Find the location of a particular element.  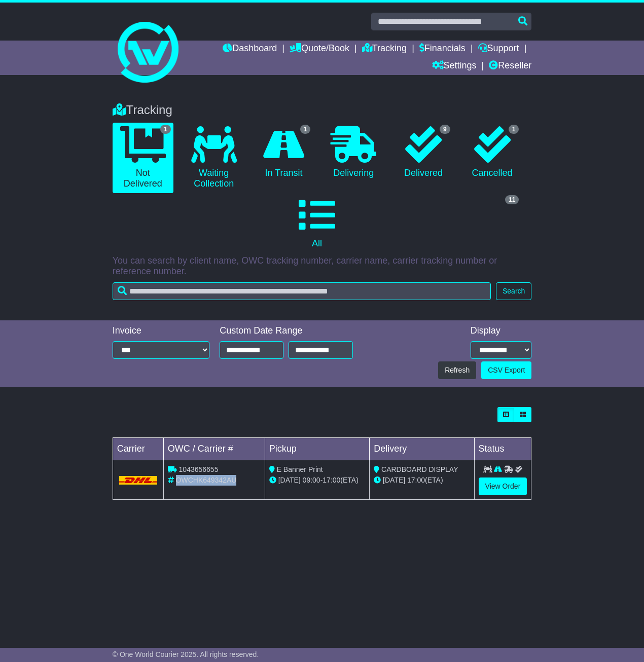

td: Carrier is located at coordinates (138, 449).